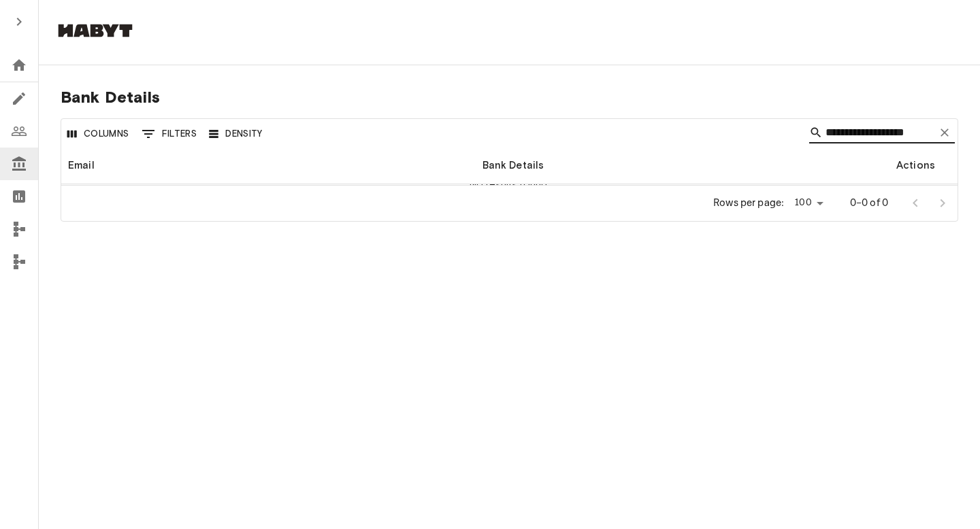  What do you see at coordinates (809, 202) in the screenshot?
I see `div: 100` at bounding box center [809, 202].